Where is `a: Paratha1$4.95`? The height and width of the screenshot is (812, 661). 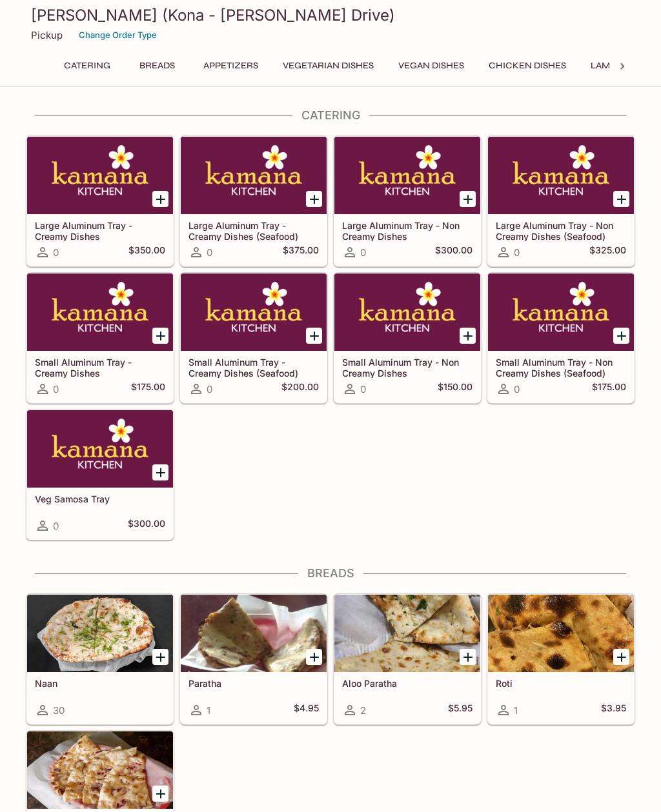
a: Paratha1$4.95 is located at coordinates (254, 659).